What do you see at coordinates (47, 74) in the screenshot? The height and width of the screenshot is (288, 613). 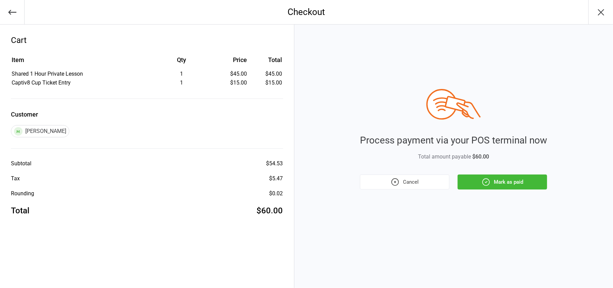 I see `span: Shared 1 Hour Private Lesson` at bounding box center [47, 74].